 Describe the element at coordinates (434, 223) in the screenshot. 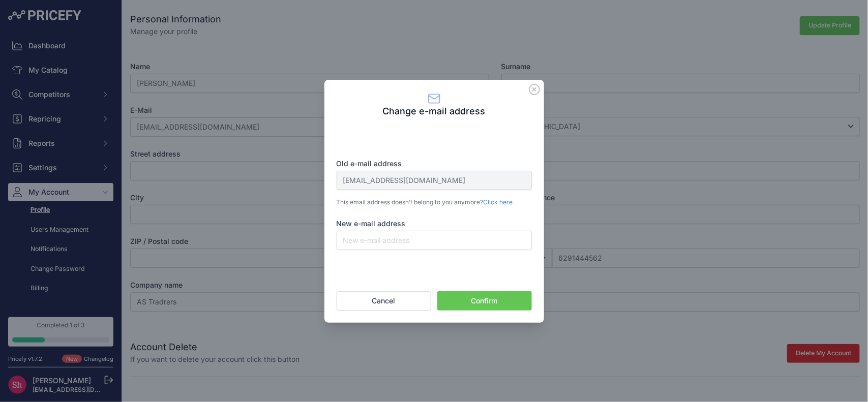

I see `label: New e-mail address` at that location.